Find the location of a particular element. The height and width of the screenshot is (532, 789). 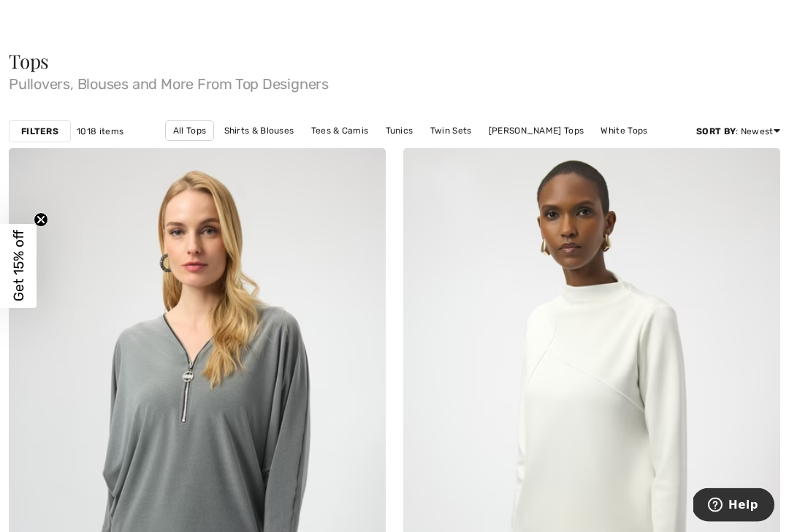

div: : Newest is located at coordinates (738, 132).